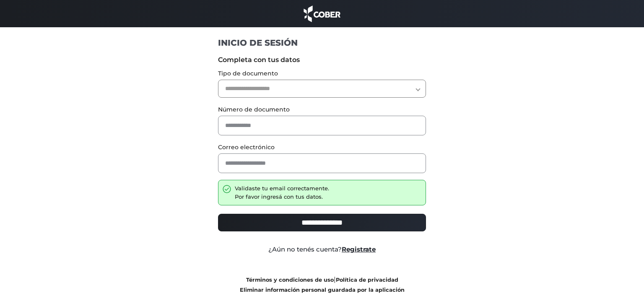 This screenshot has width=644, height=306. Describe the element at coordinates (358, 249) in the screenshot. I see `a: Registrate` at that location.